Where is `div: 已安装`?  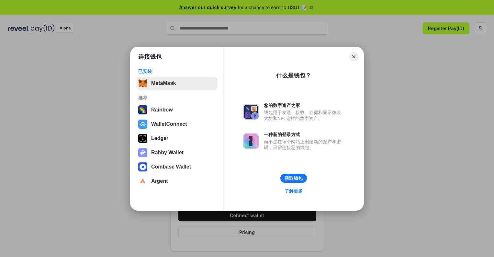 div: 已安装 is located at coordinates (177, 71).